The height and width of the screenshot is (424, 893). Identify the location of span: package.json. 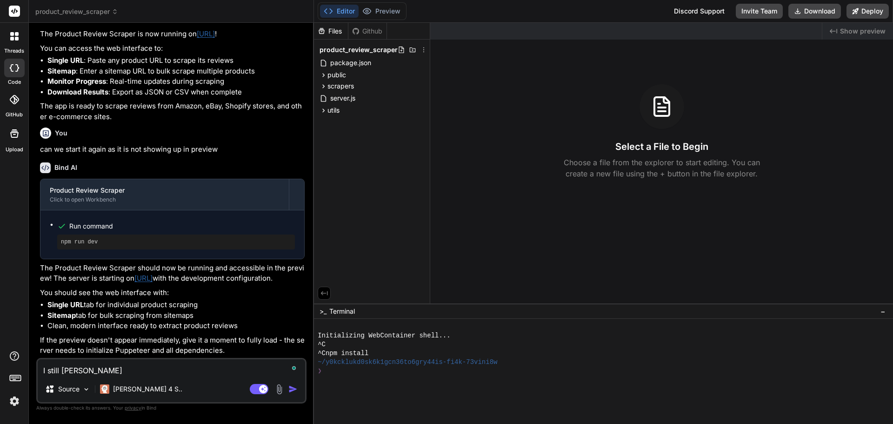
(351, 63).